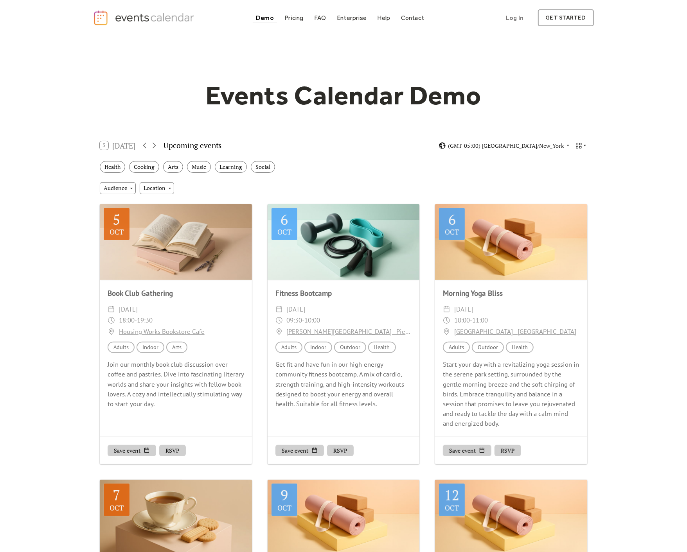 The image size is (687, 552). I want to click on div: FAQ, so click(320, 18).